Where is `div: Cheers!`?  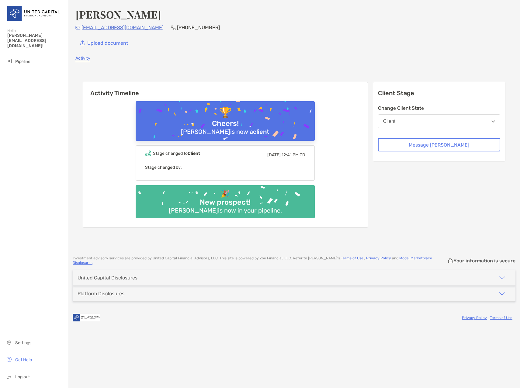 div: Cheers! is located at coordinates (225, 124).